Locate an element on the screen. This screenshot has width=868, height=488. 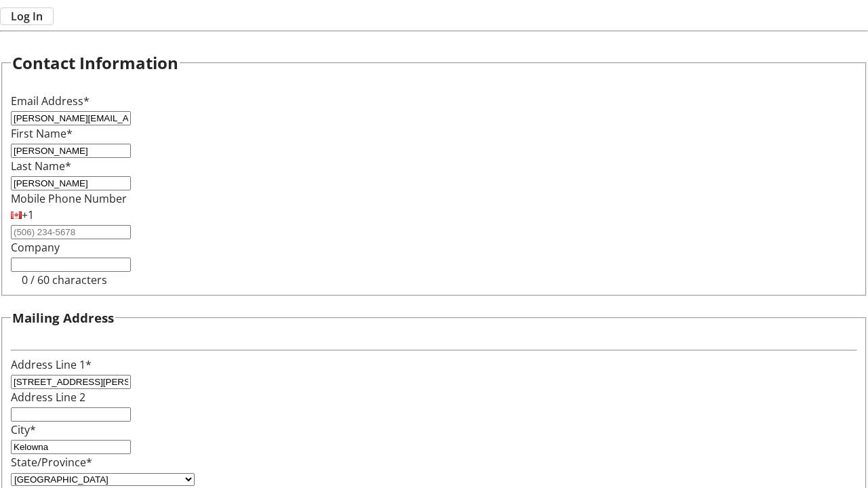
h2: Contact Information is located at coordinates (95, 63).